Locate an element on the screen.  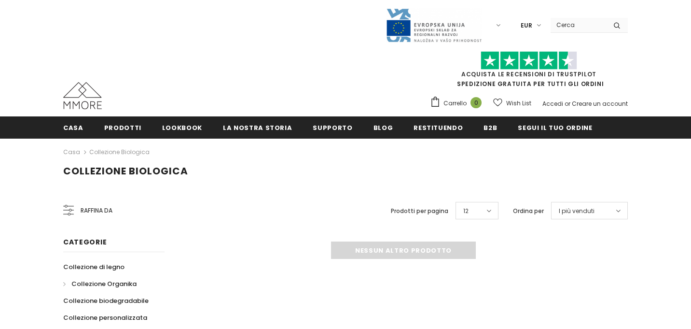
a: supporto is located at coordinates (332, 127).